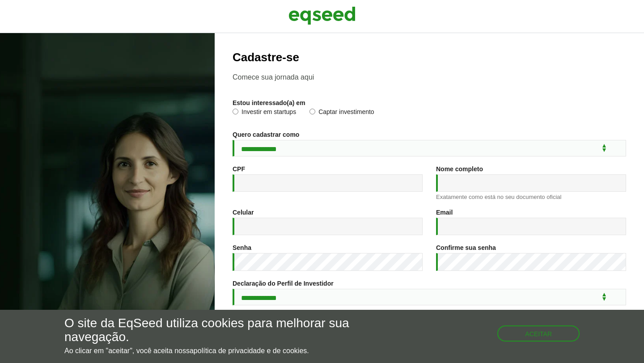 Image resolution: width=644 pixels, height=363 pixels. Describe the element at coordinates (322, 16) in the screenshot. I see `img: EqSeed Logo` at that location.